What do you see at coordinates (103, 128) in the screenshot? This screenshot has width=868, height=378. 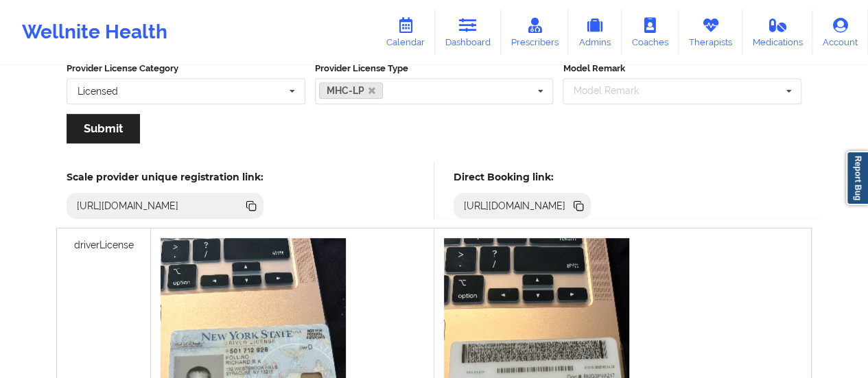 I see `button: Submit` at bounding box center [103, 128].